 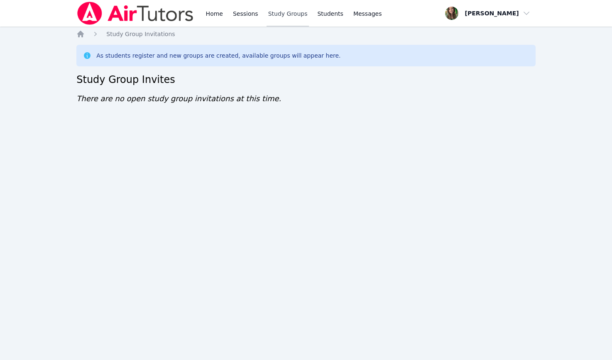 I want to click on span: Messages, so click(x=368, y=14).